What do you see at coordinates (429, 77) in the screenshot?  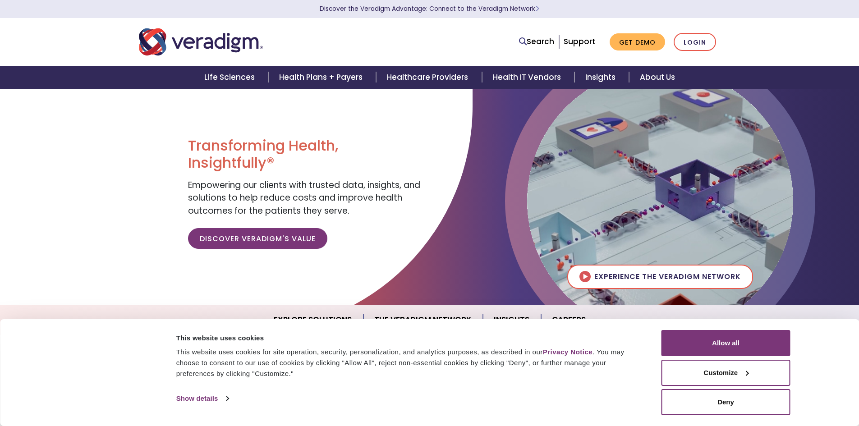 I see `a: Healthcare Providers` at bounding box center [429, 77].